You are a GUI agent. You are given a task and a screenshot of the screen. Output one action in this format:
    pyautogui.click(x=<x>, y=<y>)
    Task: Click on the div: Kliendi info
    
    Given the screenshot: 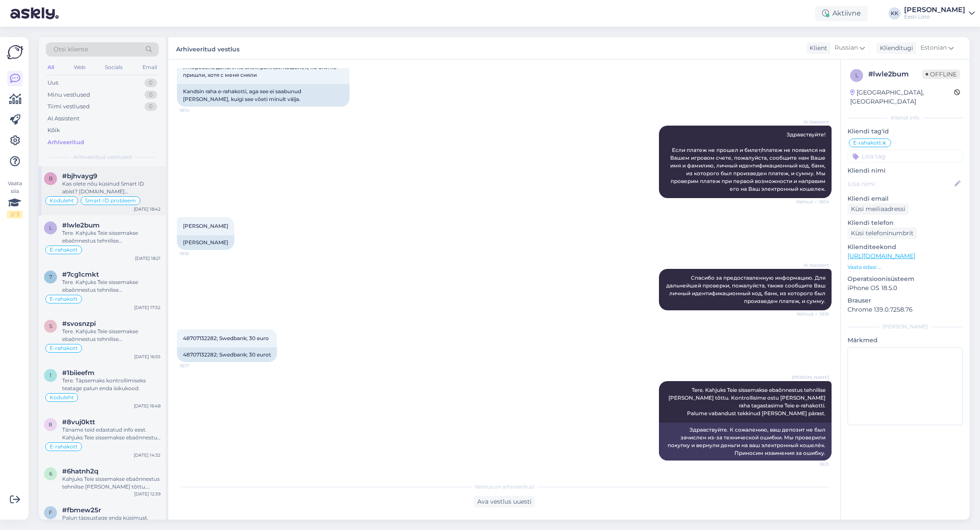 What is the action you would take?
    pyautogui.click(x=905, y=118)
    